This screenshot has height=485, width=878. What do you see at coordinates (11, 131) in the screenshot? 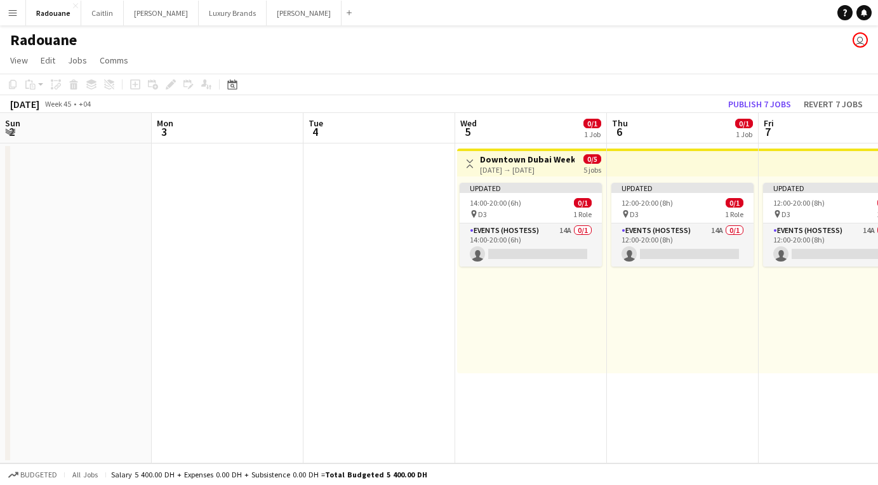
I see `span: 2` at bounding box center [11, 131].